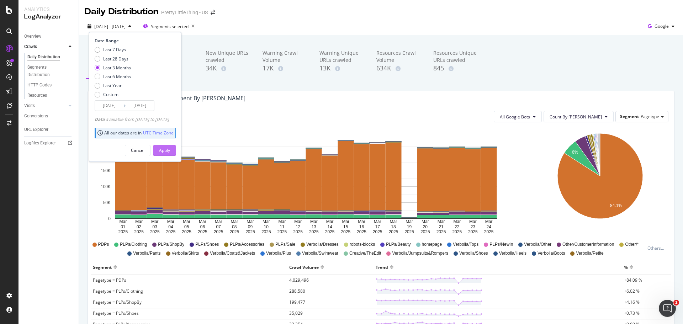 Image resolution: width=683 pixels, height=324 pixels. What do you see at coordinates (409, 227) in the screenshot?
I see `text: 19` at bounding box center [409, 227].